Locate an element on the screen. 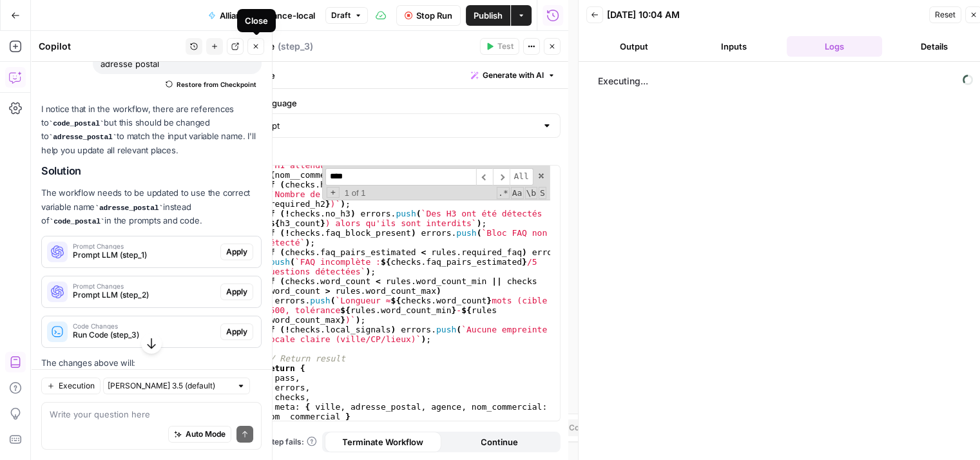  span: Copy is located at coordinates (578, 428).